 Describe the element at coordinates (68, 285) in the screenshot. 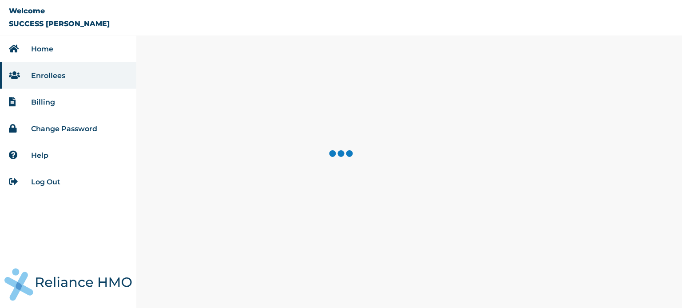

I see `img: RelianceHMO's Logo` at that location.